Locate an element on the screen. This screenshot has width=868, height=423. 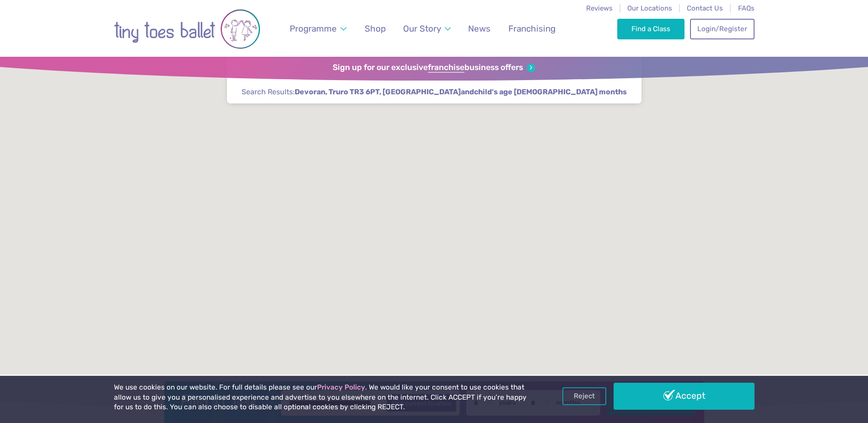
span: News is located at coordinates (479, 29).